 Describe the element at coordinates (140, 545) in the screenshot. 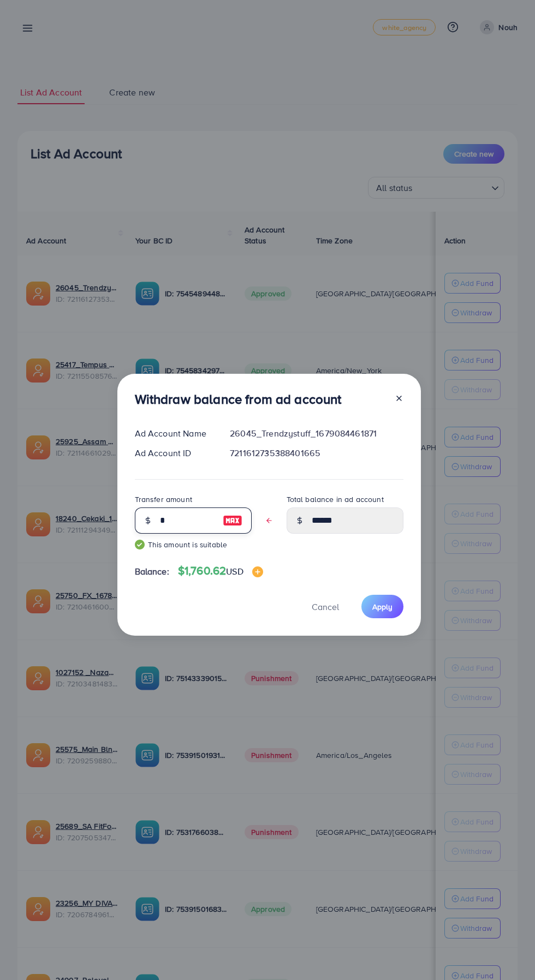

I see `img: guide` at that location.